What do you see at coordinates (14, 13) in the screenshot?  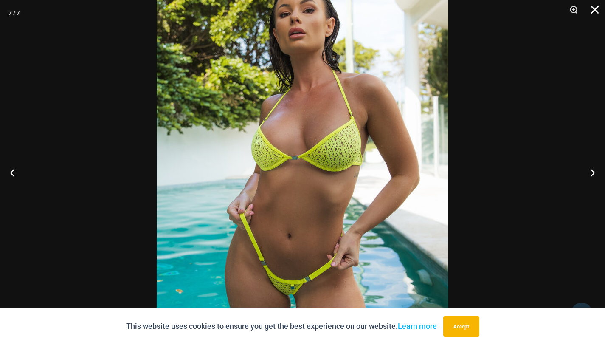 I see `div: 7 / 7` at bounding box center [14, 13].